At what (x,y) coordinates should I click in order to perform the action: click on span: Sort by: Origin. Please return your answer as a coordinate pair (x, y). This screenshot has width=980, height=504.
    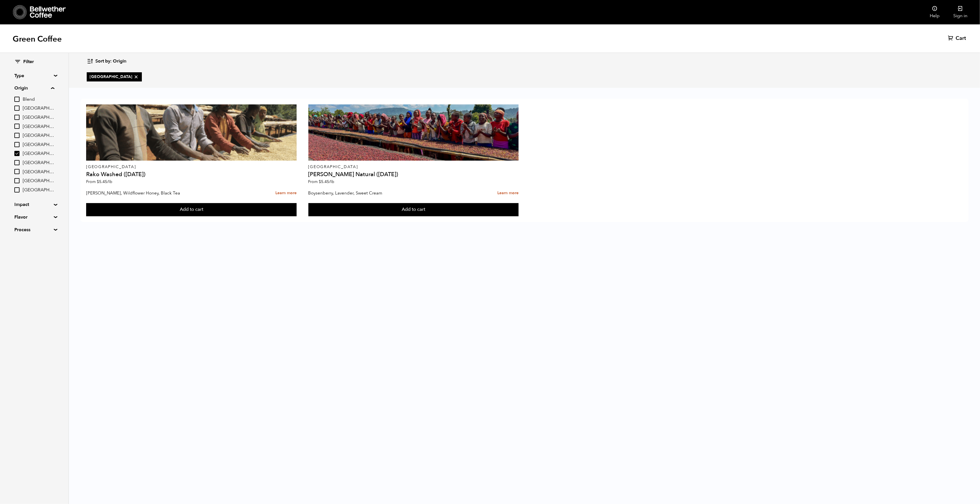
    Looking at the image, I should click on (111, 62).